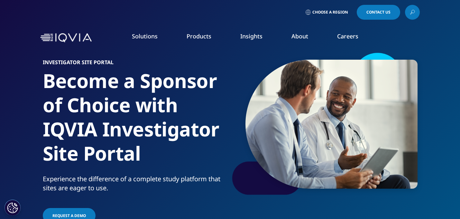  What do you see at coordinates (378, 12) in the screenshot?
I see `span: Contact Us` at bounding box center [378, 12].